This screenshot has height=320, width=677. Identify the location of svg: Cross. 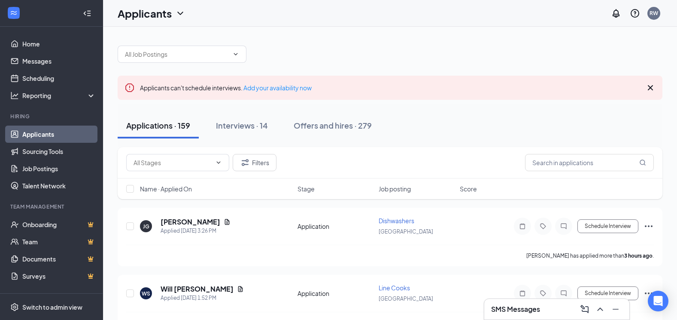
(651, 88).